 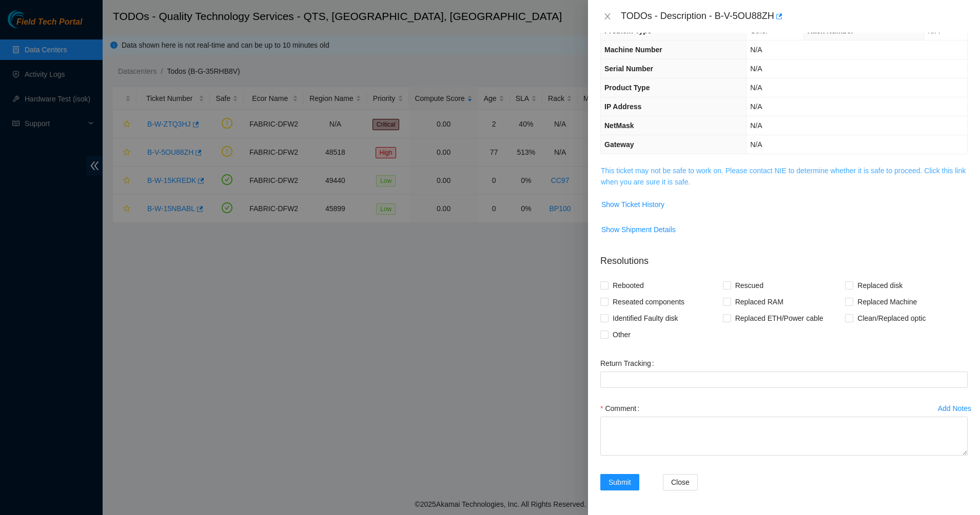 I want to click on span: Product Type, so click(x=627, y=88).